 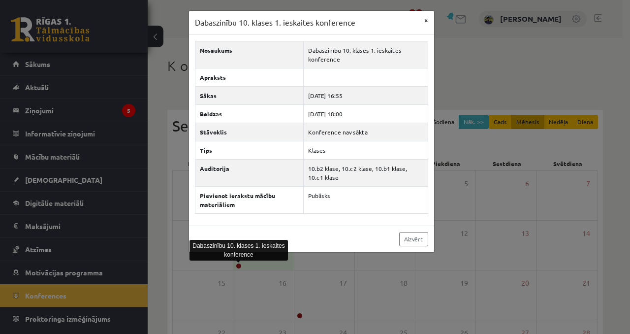 What do you see at coordinates (249, 95) in the screenshot?
I see `th: Sākas` at bounding box center [249, 95].